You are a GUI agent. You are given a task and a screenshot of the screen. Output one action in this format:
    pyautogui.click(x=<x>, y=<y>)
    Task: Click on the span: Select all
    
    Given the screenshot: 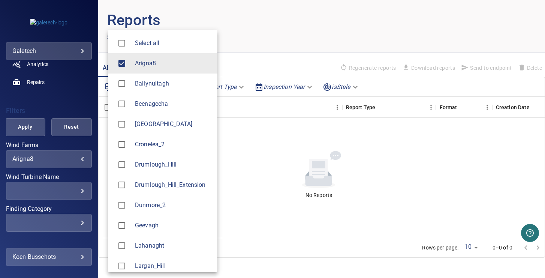 What is the action you would take?
    pyautogui.click(x=173, y=43)
    